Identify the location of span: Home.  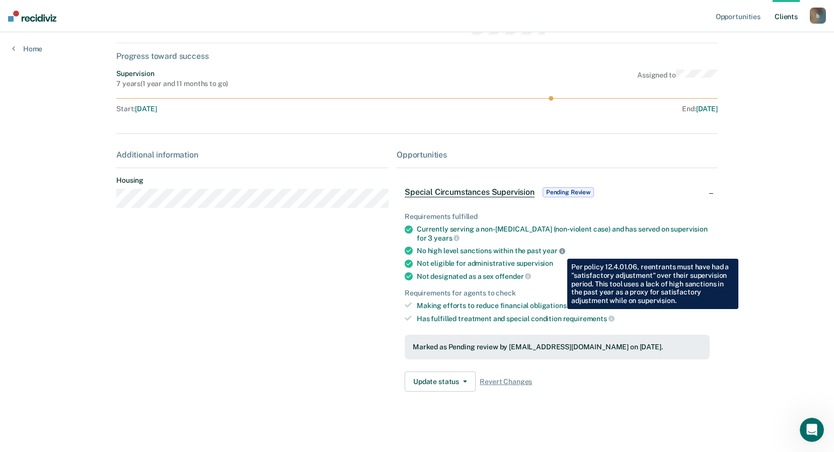
(50, 343).